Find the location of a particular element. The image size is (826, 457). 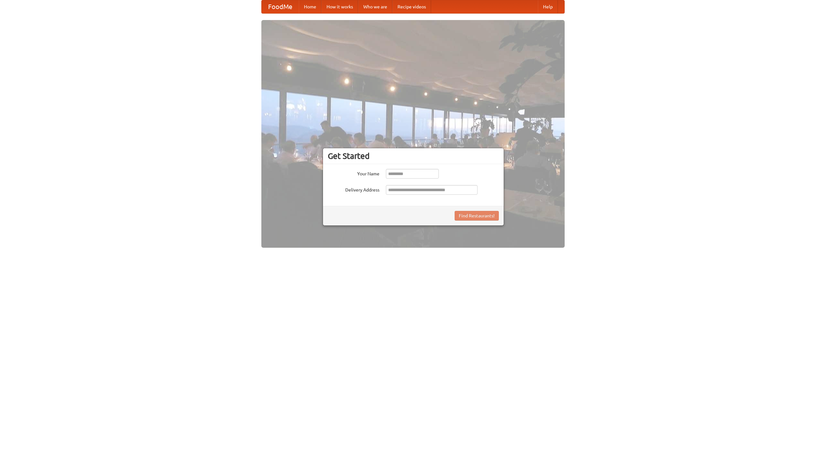

a: How it works is located at coordinates (340, 7).